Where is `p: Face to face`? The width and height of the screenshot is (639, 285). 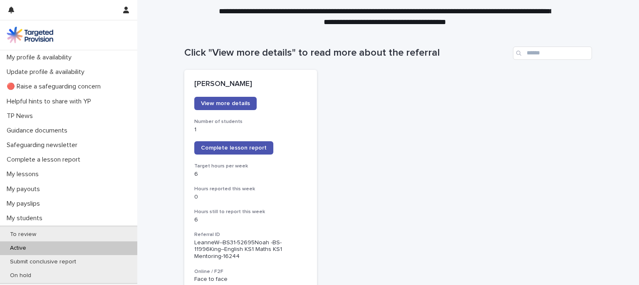
p: Face to face is located at coordinates (250, 279).